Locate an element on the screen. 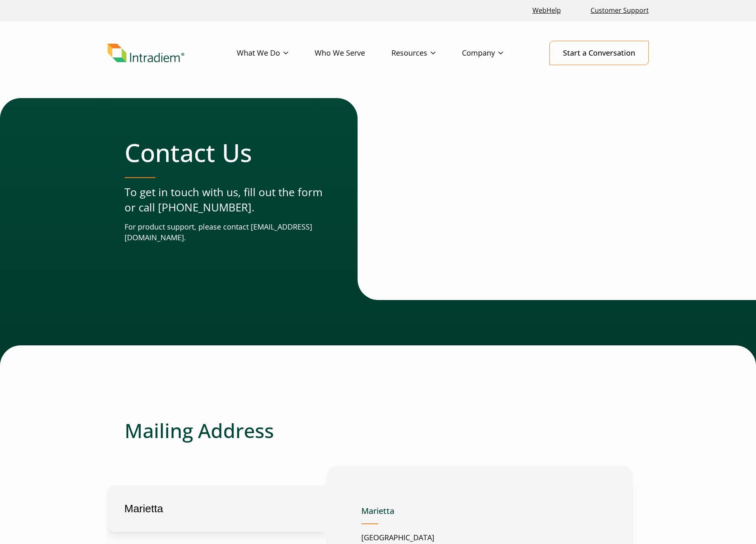 This screenshot has height=544, width=756. h1: Contact Us is located at coordinates (224, 153).